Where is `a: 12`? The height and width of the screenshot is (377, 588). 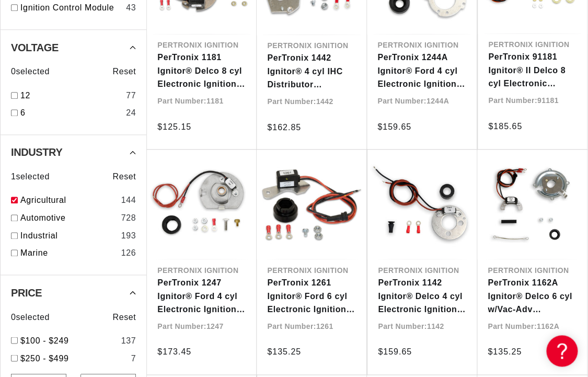 a: 12 is located at coordinates (71, 95).